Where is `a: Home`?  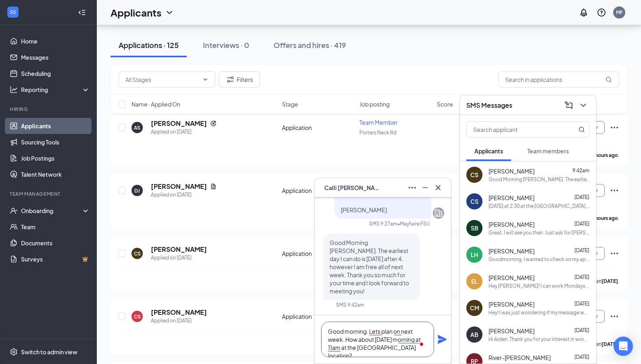
a: Home is located at coordinates (55, 41).